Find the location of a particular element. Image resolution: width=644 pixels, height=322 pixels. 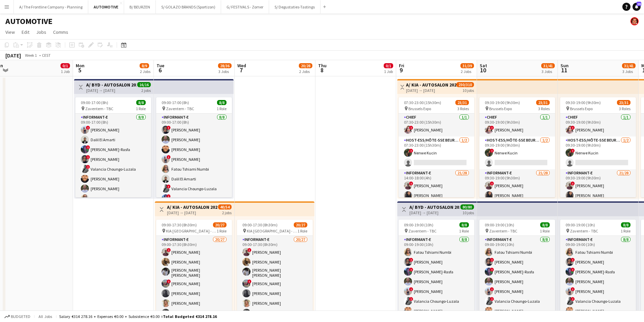

button: B/ BEURZEN is located at coordinates (140, 7).